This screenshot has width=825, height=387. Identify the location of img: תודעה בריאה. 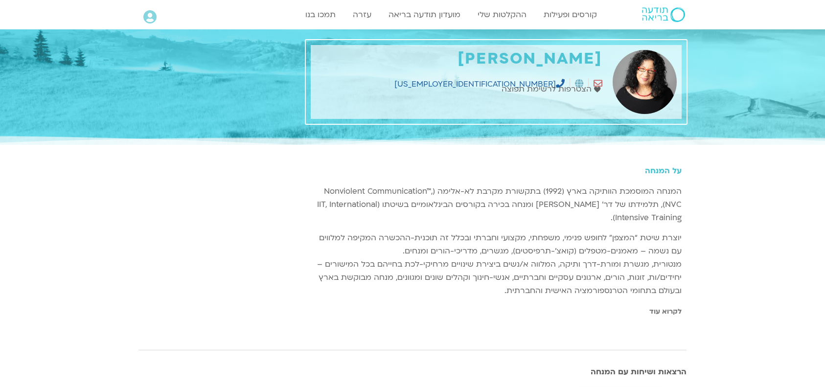
(663, 15).